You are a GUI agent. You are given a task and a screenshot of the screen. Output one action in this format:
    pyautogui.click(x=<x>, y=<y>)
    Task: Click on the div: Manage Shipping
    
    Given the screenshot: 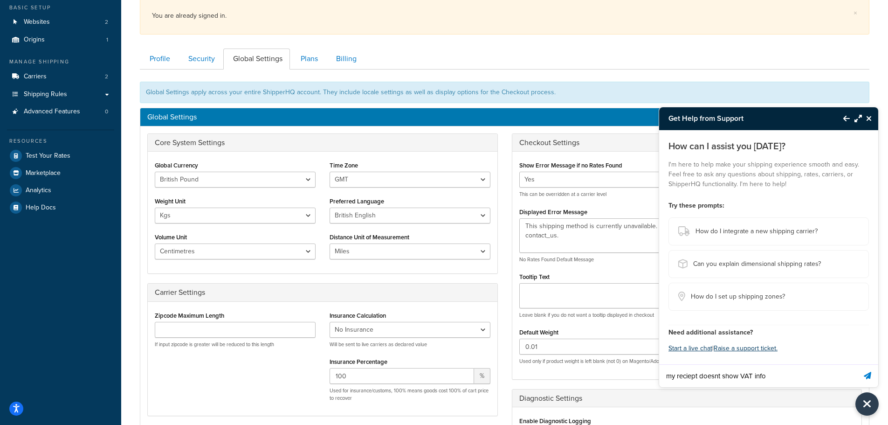 What is the action you would take?
    pyautogui.click(x=61, y=62)
    